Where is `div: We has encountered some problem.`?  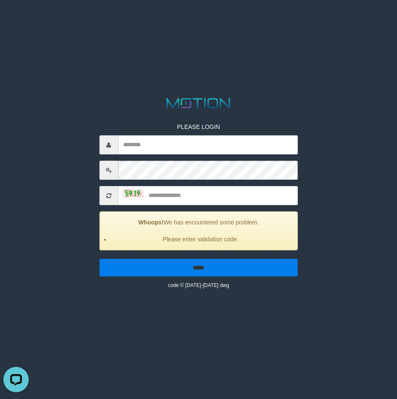
div: We has encountered some problem. is located at coordinates (198, 231).